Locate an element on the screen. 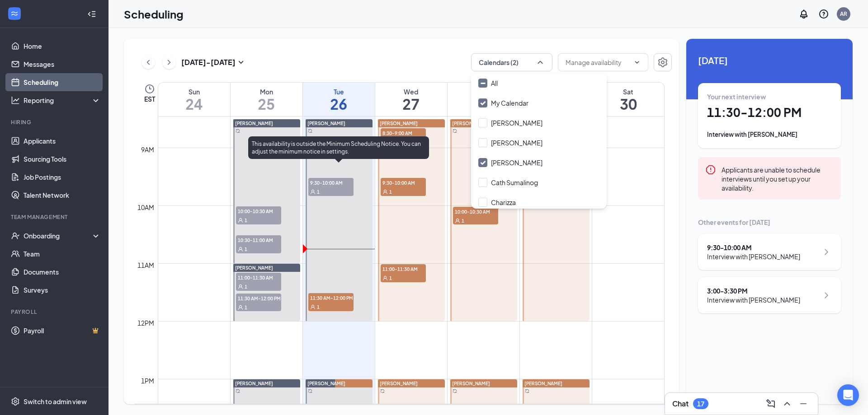  svg: Analysis is located at coordinates (15, 101).